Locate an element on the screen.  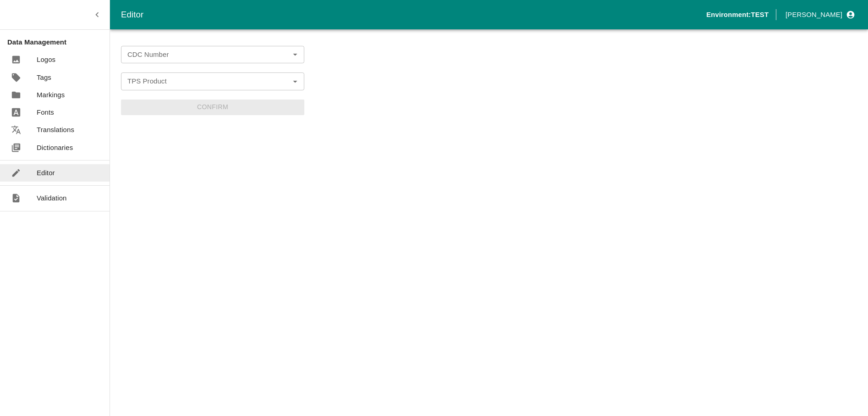
p: Data Management is located at coordinates (58, 42).